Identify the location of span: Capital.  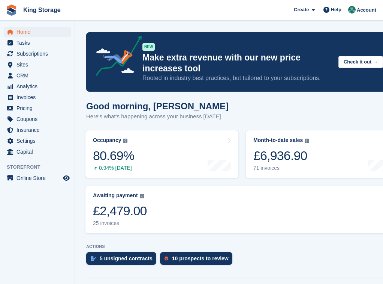
(39, 152).